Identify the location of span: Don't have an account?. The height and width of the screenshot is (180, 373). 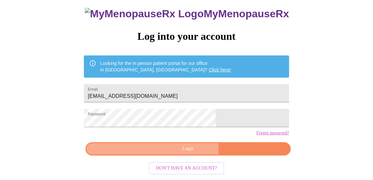
(186, 168).